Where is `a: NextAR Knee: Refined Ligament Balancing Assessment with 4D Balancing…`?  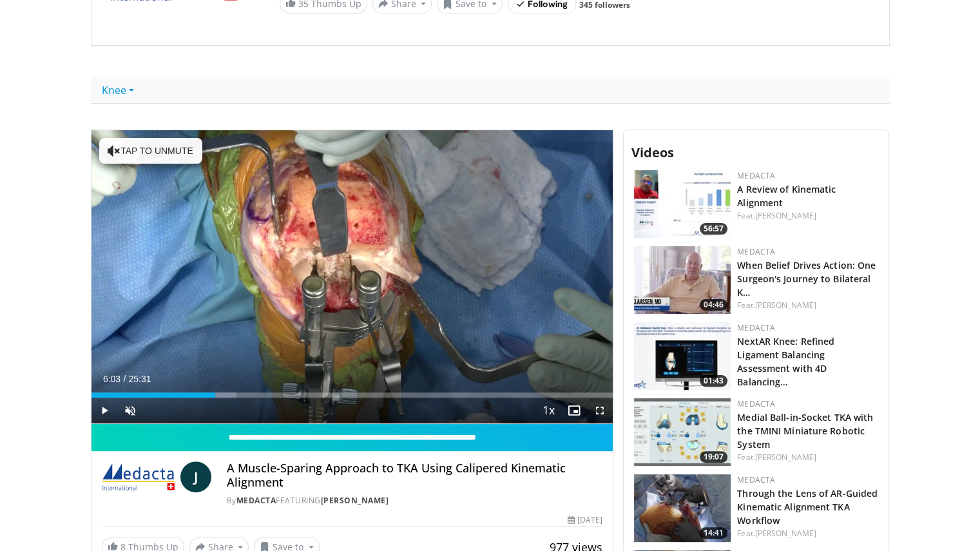
a: NextAR Knee: Refined Ligament Balancing Assessment with 4D Balancing… is located at coordinates (785, 362).